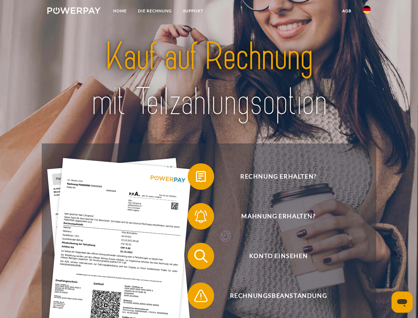 This screenshot has width=418, height=318. What do you see at coordinates (209, 79) in the screenshot?
I see `img: title-powerpay_de.svg` at bounding box center [209, 79].